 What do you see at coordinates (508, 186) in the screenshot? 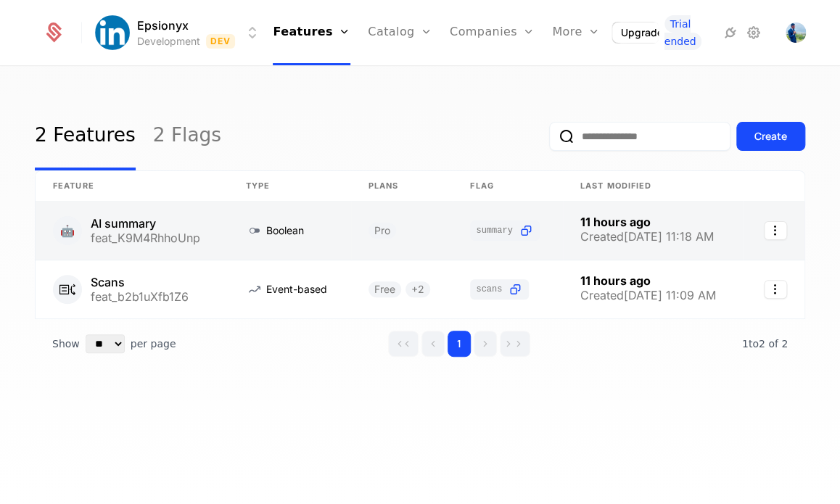
I see `th: Flag` at bounding box center [508, 186].